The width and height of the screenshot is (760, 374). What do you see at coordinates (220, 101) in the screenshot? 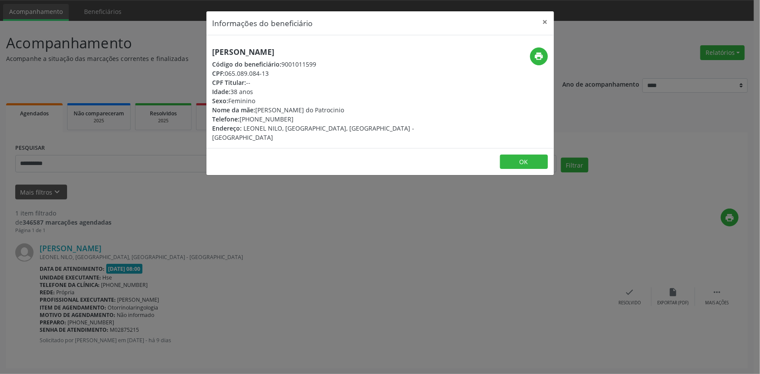
I see `span: Sexo:` at bounding box center [220, 101].